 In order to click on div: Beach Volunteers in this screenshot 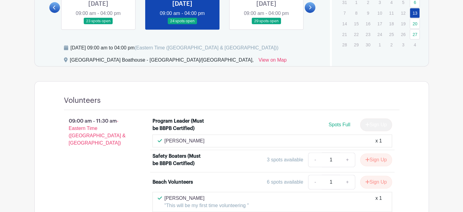, I will do `click(173, 182)`.